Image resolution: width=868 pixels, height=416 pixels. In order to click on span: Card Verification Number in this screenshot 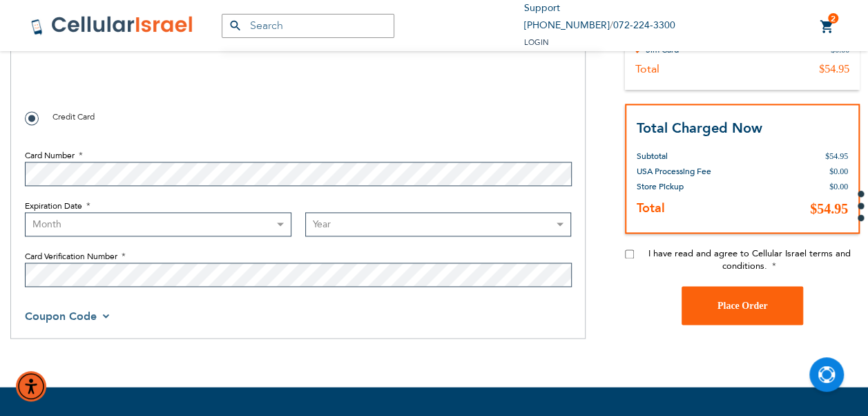, I will do `click(71, 256)`.